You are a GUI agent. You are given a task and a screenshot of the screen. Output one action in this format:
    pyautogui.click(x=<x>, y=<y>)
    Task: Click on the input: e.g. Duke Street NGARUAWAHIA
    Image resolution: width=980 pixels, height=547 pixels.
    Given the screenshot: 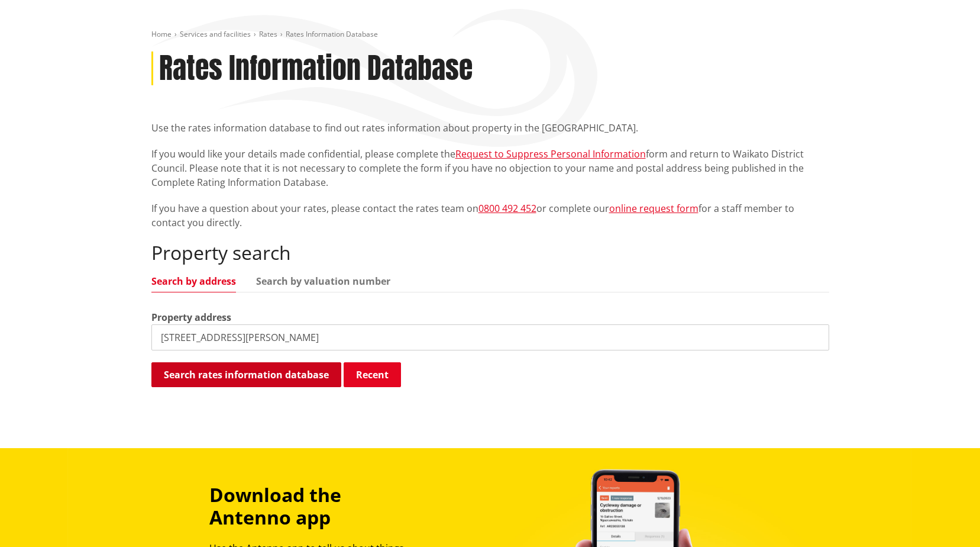 What is the action you would take?
    pyautogui.click(x=490, y=337)
    